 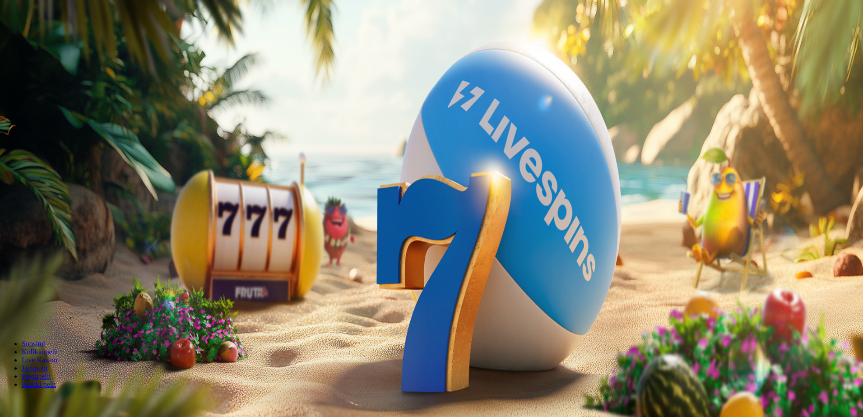 What do you see at coordinates (33, 344) in the screenshot?
I see `a: Suositut` at bounding box center [33, 344].